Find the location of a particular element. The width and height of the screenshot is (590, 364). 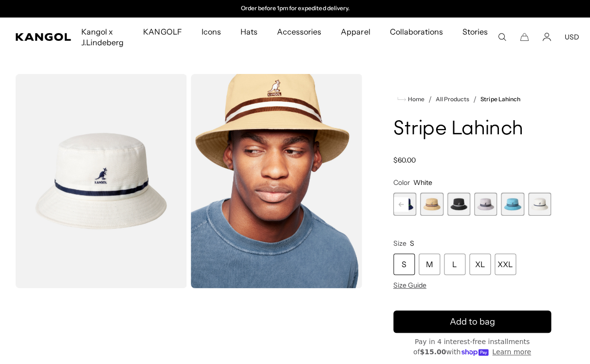

p: Order before 1pm for expedited delivery. is located at coordinates (294, 9).